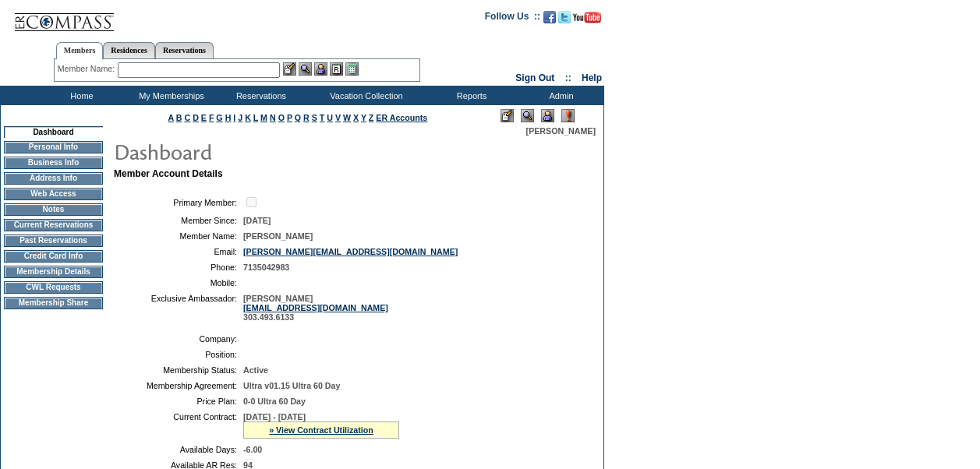  What do you see at coordinates (351, 69) in the screenshot?
I see `img: b_calculator.gif` at bounding box center [351, 69].